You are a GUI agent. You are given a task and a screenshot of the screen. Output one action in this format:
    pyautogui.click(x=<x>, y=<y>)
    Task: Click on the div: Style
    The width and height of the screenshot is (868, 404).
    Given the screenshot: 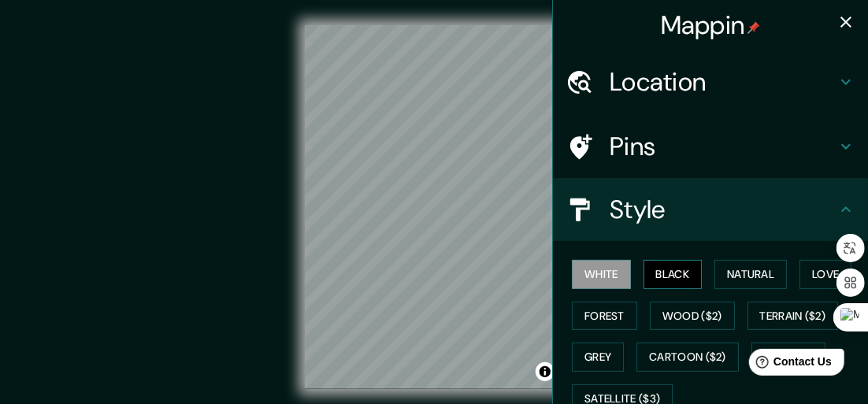 What is the action you would take?
    pyautogui.click(x=711, y=210)
    